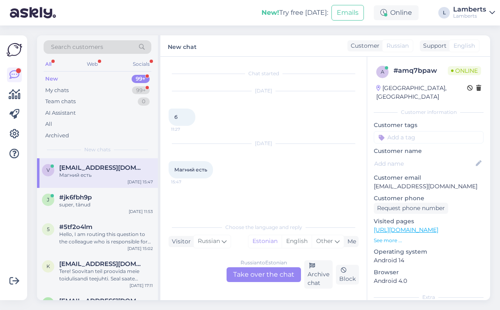  What do you see at coordinates (106, 275) in the screenshot?
I see `div: Tere! Soovitan teil proovida meie toidulisandi teejuhti. Seal saate personaalseid soovitusi ja su...` at bounding box center [106, 275].